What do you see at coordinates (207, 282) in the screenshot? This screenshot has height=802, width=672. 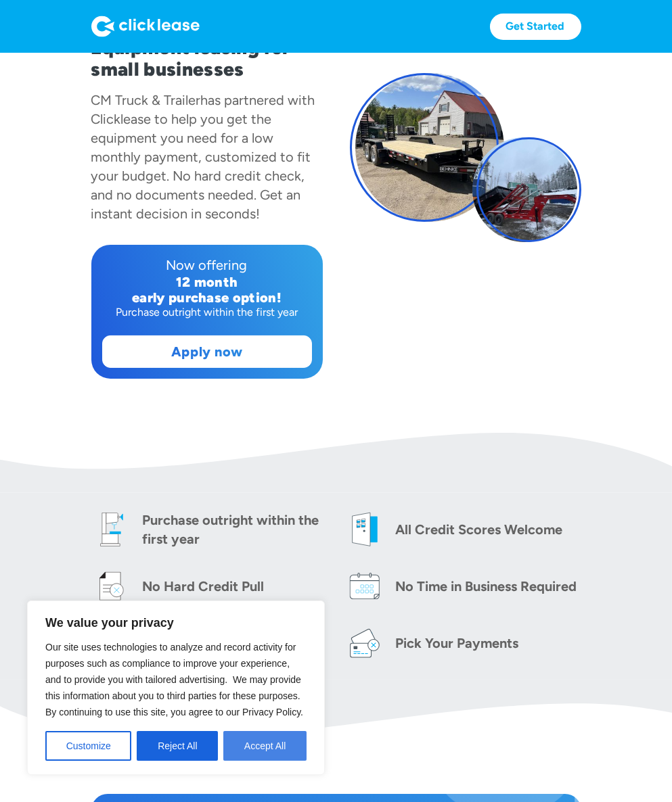 I see `div: 12 month` at bounding box center [207, 282].